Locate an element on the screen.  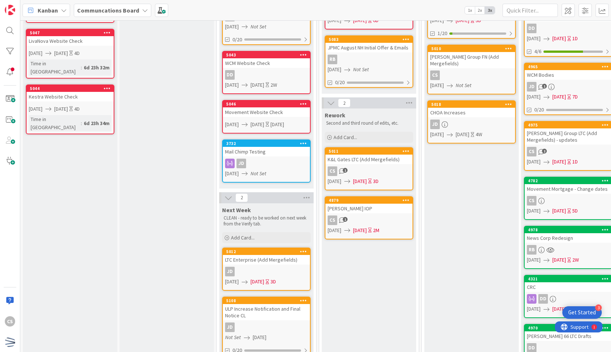
div: Kestra Website Check is located at coordinates (70, 97).